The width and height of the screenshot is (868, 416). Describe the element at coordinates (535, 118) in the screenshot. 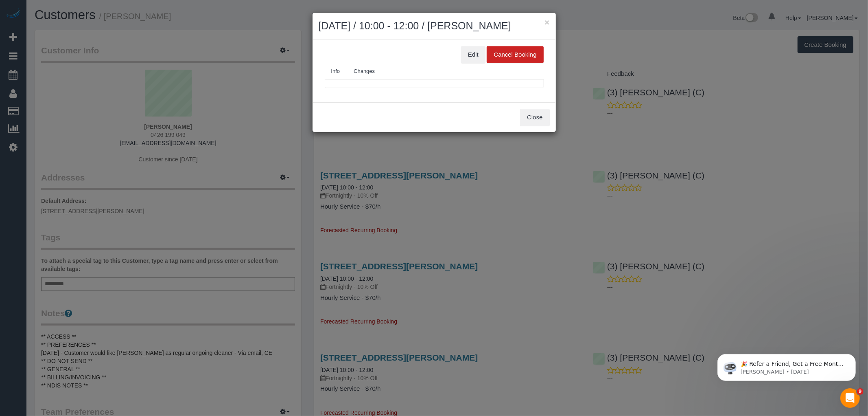

I see `button: Close` at that location.